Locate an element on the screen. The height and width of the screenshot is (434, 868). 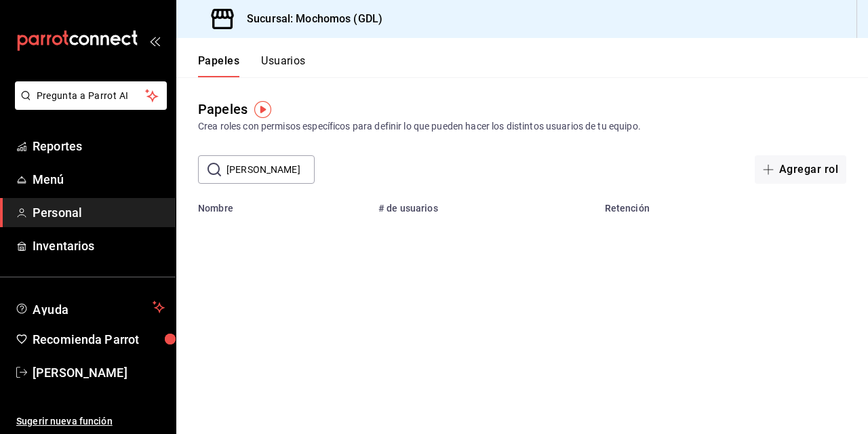
th: Retención is located at coordinates (687, 204).